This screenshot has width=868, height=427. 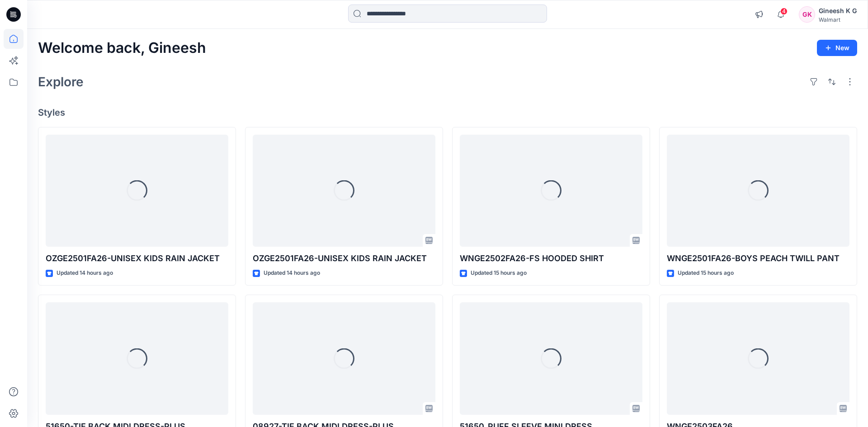 What do you see at coordinates (838, 11) in the screenshot?
I see `div: Gineesh K G` at bounding box center [838, 11].